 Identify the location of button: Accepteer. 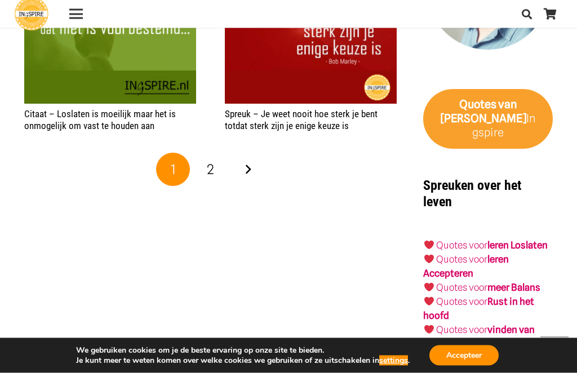
(464, 356).